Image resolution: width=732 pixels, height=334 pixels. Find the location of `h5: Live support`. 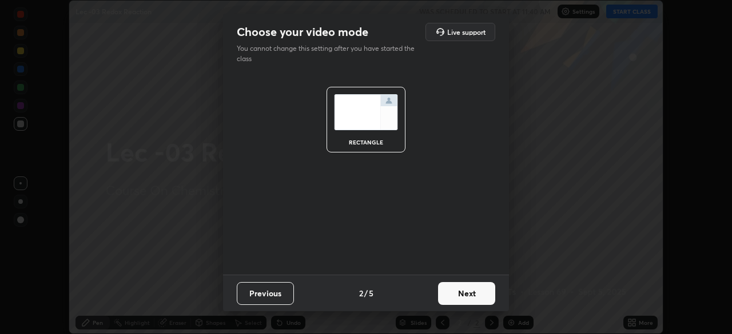

h5: Live support is located at coordinates (466, 32).